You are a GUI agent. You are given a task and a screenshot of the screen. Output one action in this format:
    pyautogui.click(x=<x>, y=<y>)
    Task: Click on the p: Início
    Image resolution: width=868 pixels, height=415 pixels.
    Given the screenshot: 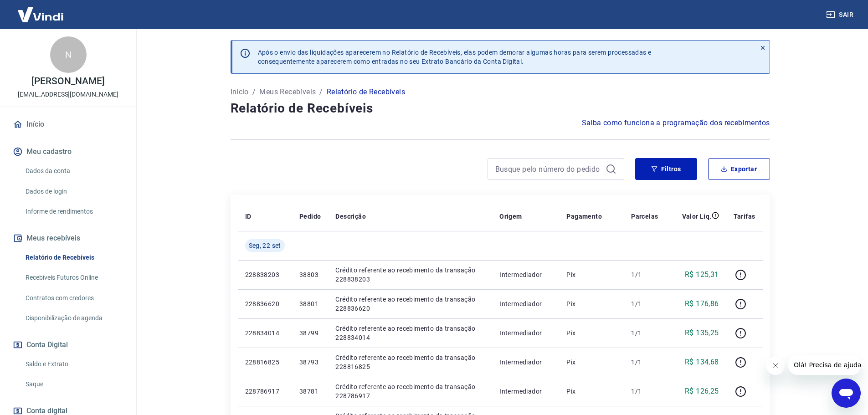 What is the action you would take?
    pyautogui.click(x=240, y=92)
    